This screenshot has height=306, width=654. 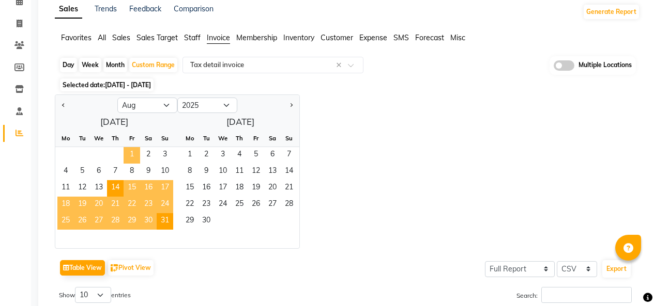 What do you see at coordinates (76, 38) in the screenshot?
I see `span: Favorites` at bounding box center [76, 38].